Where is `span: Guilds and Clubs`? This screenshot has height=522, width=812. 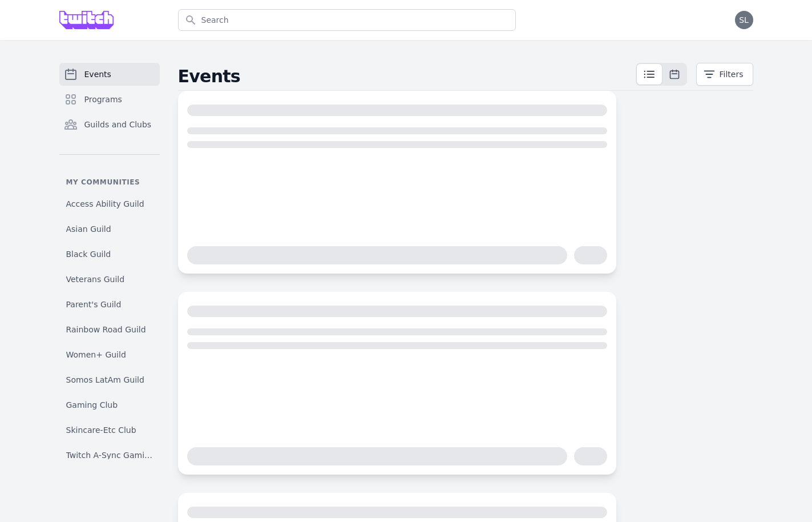 span: Guilds and Clubs is located at coordinates (118, 124).